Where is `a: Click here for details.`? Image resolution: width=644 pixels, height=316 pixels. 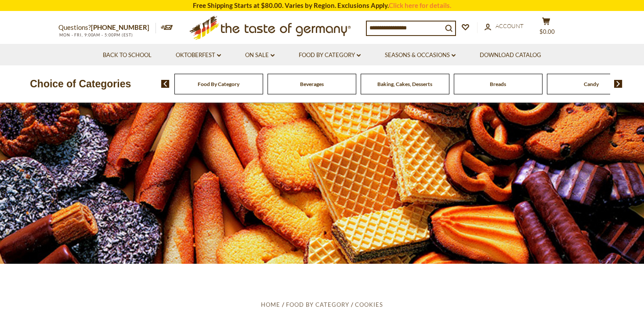
a: Click here for details. is located at coordinates (420, 6).